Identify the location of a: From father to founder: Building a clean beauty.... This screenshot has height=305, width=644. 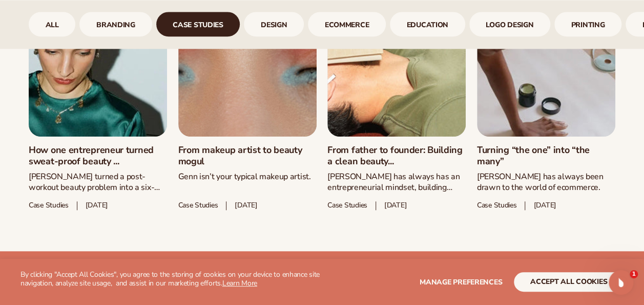
(397, 155).